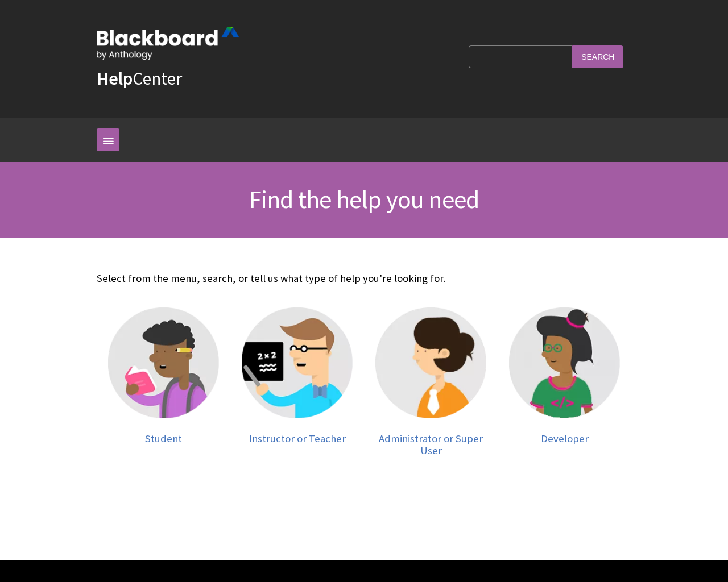 Image resolution: width=728 pixels, height=582 pixels. What do you see at coordinates (430, 362) in the screenshot?
I see `img: Administrator` at bounding box center [430, 362].